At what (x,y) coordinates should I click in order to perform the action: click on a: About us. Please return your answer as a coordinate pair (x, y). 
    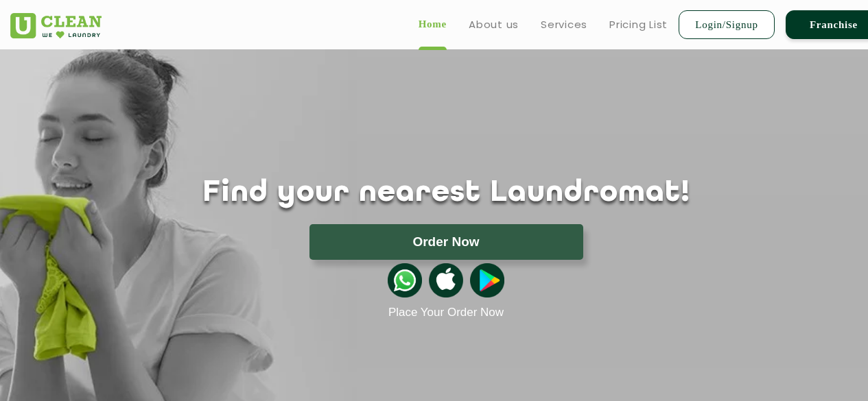
    Looking at the image, I should click on (493, 25).